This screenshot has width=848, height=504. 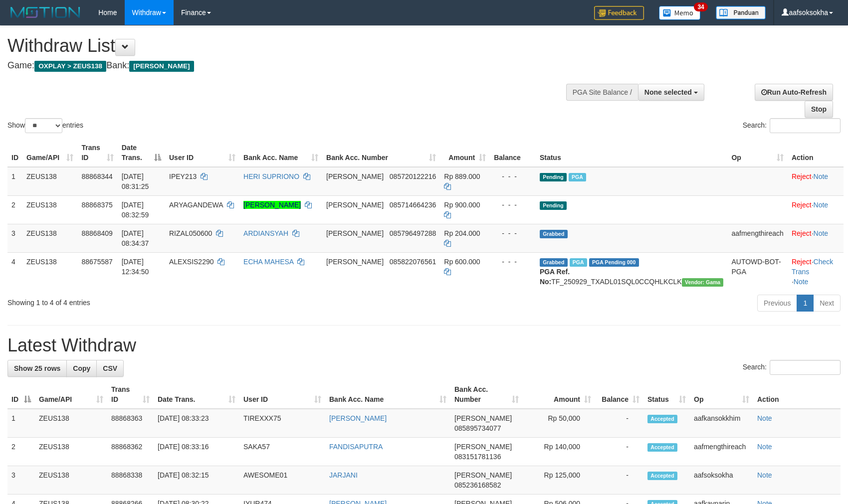 I want to click on td: 88868363, so click(x=130, y=424).